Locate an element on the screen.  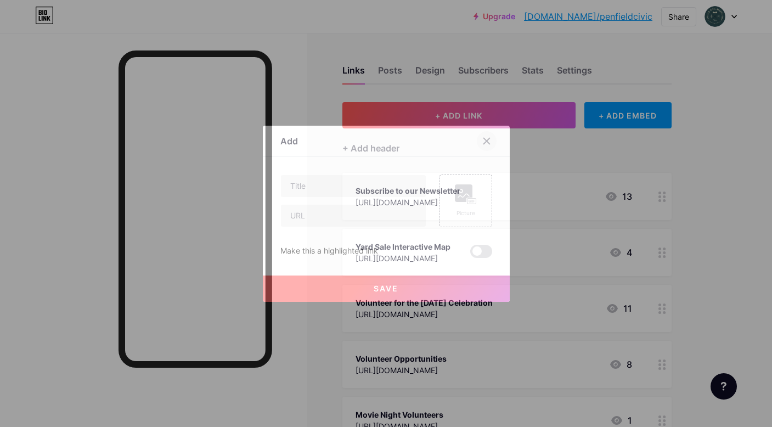
button: Save is located at coordinates (386, 289).